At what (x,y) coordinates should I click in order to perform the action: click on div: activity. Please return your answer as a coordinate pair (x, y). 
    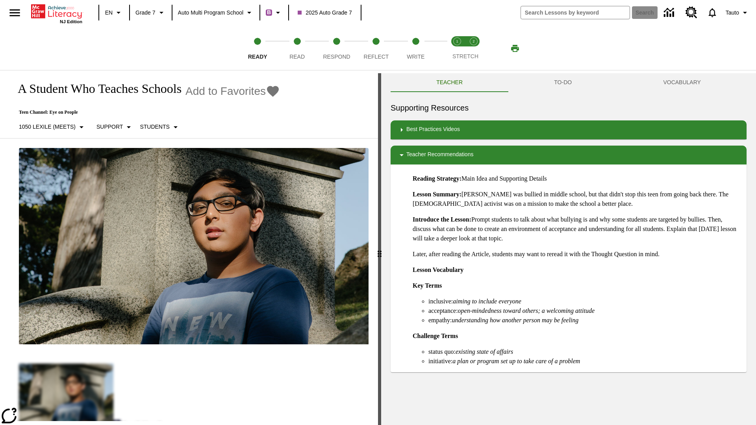
    Looking at the image, I should click on (569, 249).